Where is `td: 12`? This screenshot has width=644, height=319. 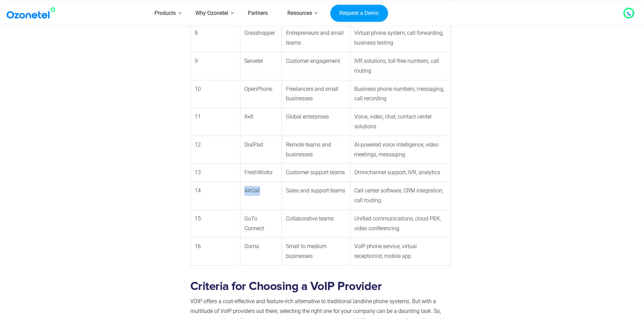 td: 12 is located at coordinates (215, 150).